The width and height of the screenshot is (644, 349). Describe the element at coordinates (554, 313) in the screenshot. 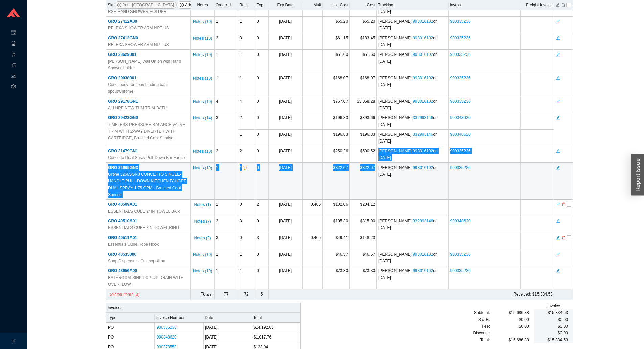

I see `div: $15,334.53` at that location.